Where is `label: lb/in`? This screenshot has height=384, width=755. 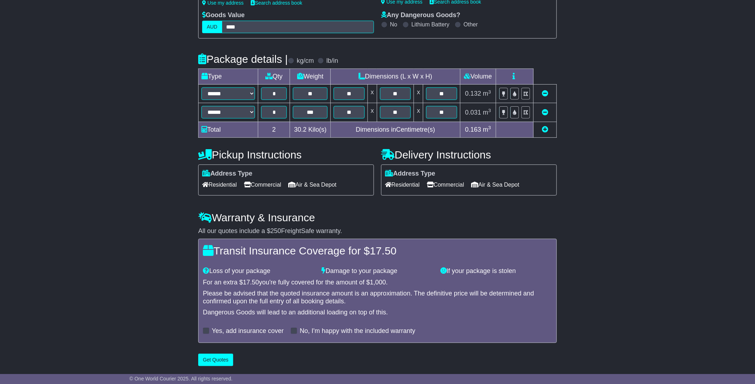 label: lb/in is located at coordinates (332, 61).